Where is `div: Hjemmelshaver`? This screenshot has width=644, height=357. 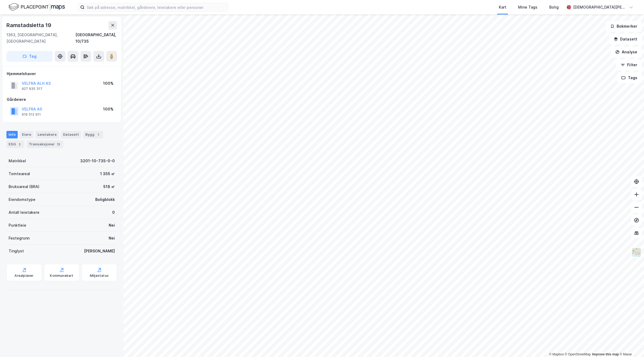 div: Hjemmelshaver is located at coordinates (62, 74).